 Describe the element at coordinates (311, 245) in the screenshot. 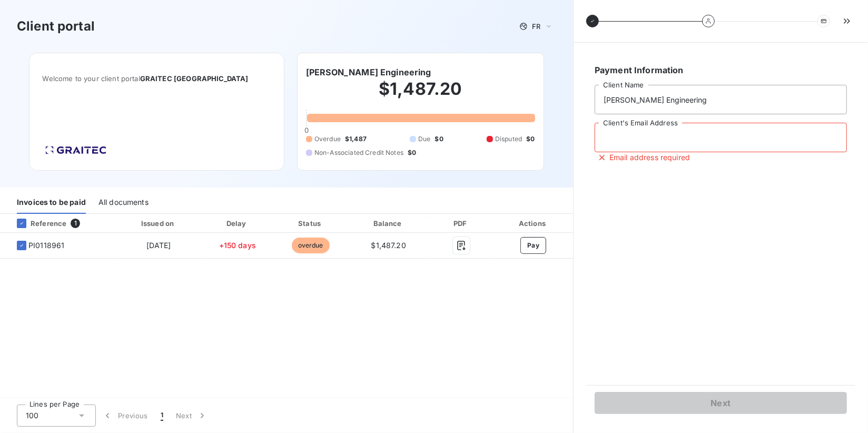

I see `span: overdue` at that location.